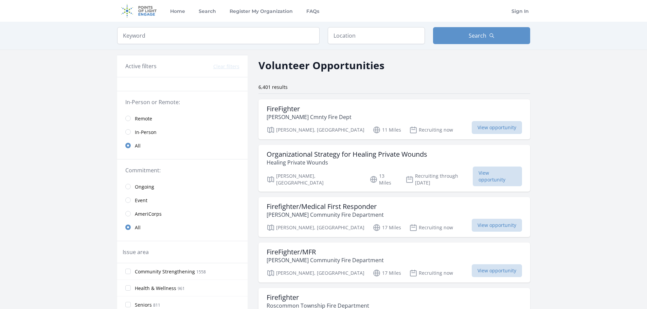 This screenshot has width=647, height=309. Describe the element at coordinates (156, 289) in the screenshot. I see `span: Health & Wellness` at that location.